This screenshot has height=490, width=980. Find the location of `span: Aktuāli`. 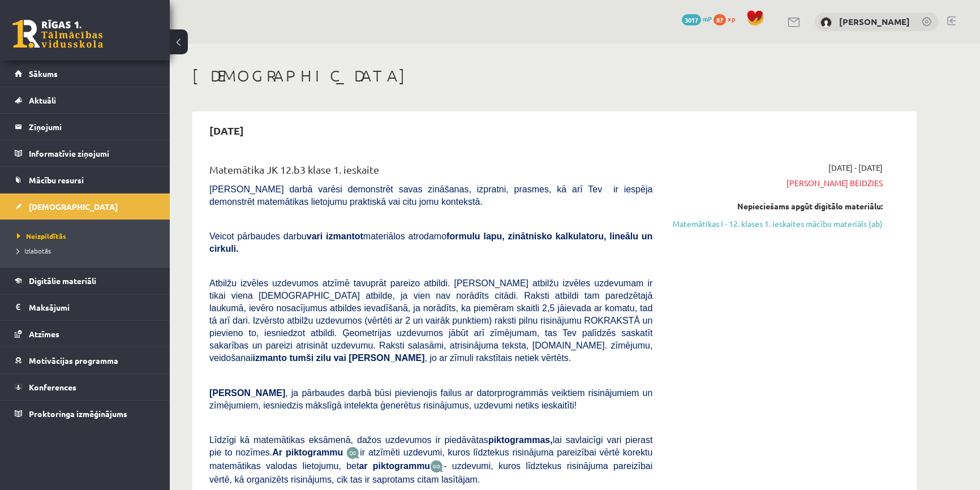

span: Aktuāli is located at coordinates (42, 100).